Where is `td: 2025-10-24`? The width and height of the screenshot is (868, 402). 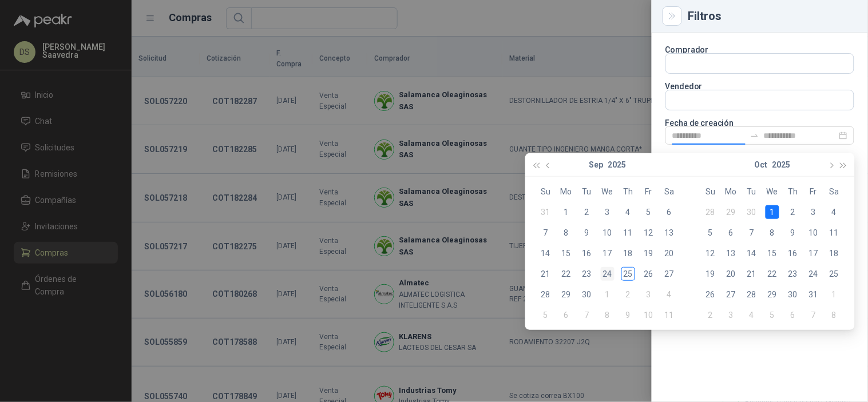
td: 2025-10-24 is located at coordinates (814, 274).